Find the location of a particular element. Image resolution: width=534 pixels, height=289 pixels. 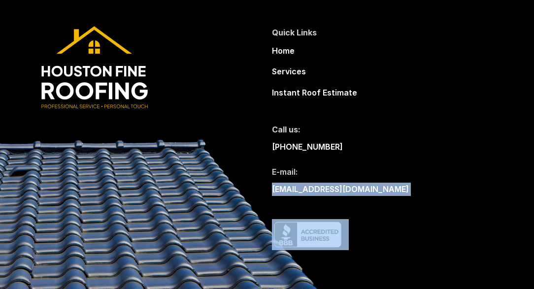

a: Instant Roof Estimate is located at coordinates (314, 92).